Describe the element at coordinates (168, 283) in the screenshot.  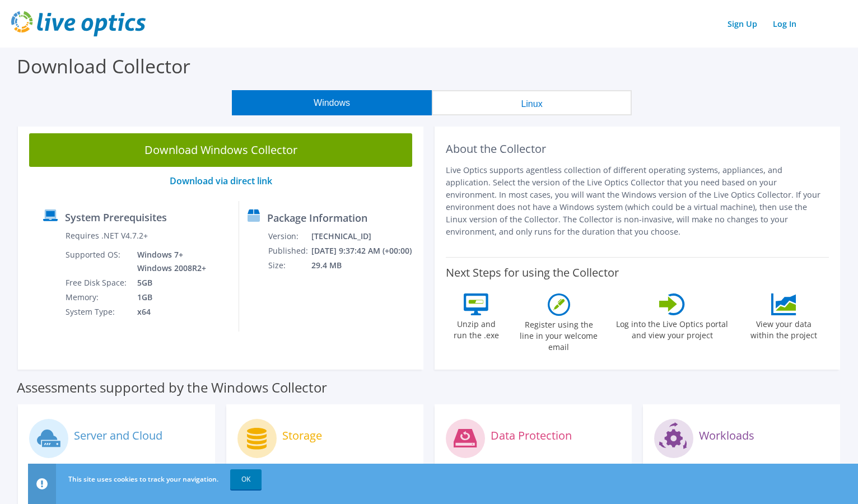
I see `td: 5GB` at that location.